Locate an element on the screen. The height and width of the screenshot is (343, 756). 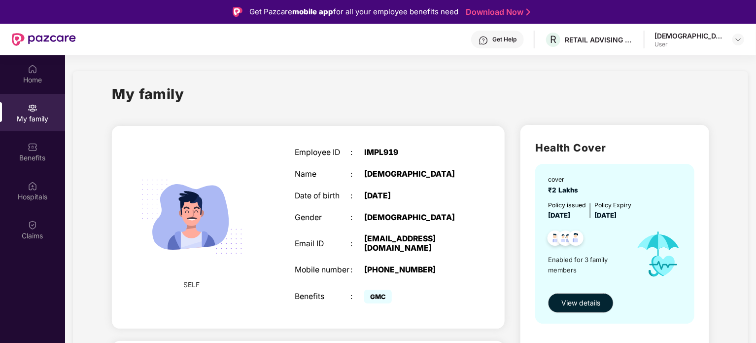
span: R is located at coordinates (553, 39).